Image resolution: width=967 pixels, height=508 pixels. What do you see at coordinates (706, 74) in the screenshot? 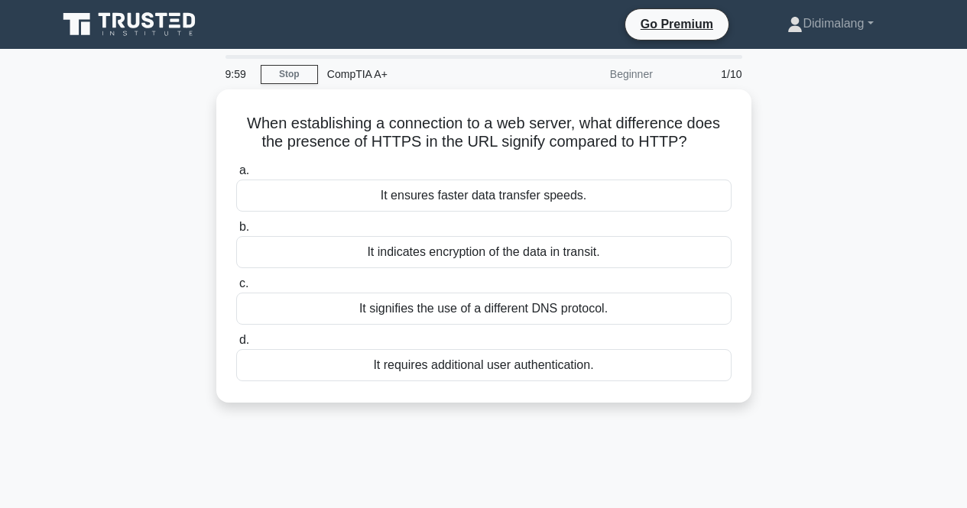
I see `div: 1/10` at bounding box center [706, 74].